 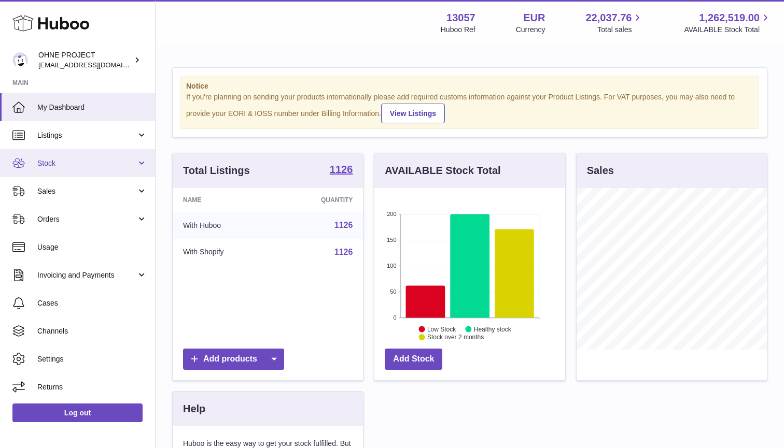 I want to click on span: Orders, so click(x=87, y=219).